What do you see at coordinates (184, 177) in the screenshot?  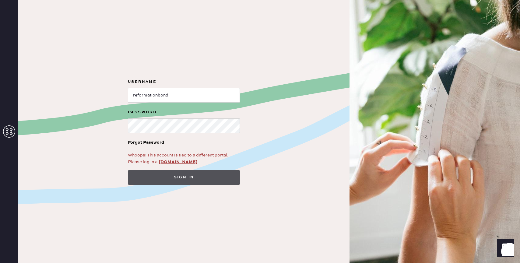 I see `button: Sign in` at bounding box center [184, 177].